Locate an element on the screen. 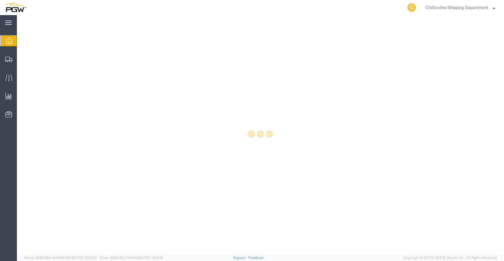  button: Chillicothe Shipping Department is located at coordinates (460, 8).